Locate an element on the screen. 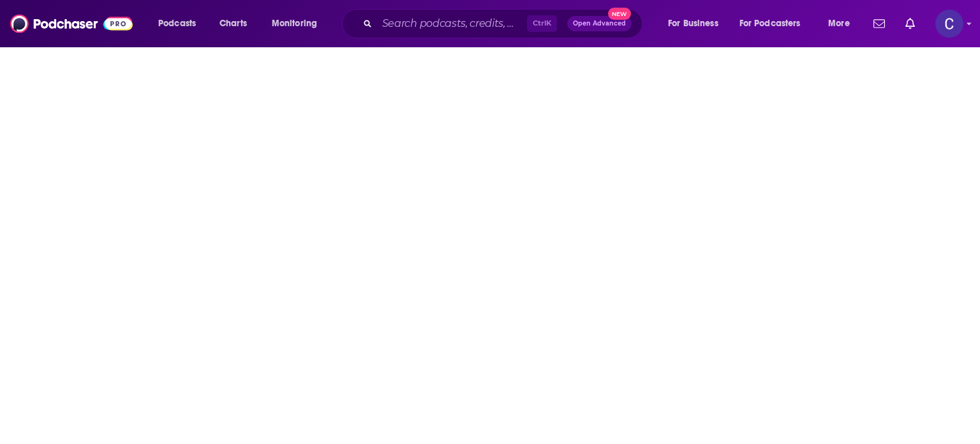 Image resolution: width=980 pixels, height=444 pixels. img: User Profile is located at coordinates (949, 24).